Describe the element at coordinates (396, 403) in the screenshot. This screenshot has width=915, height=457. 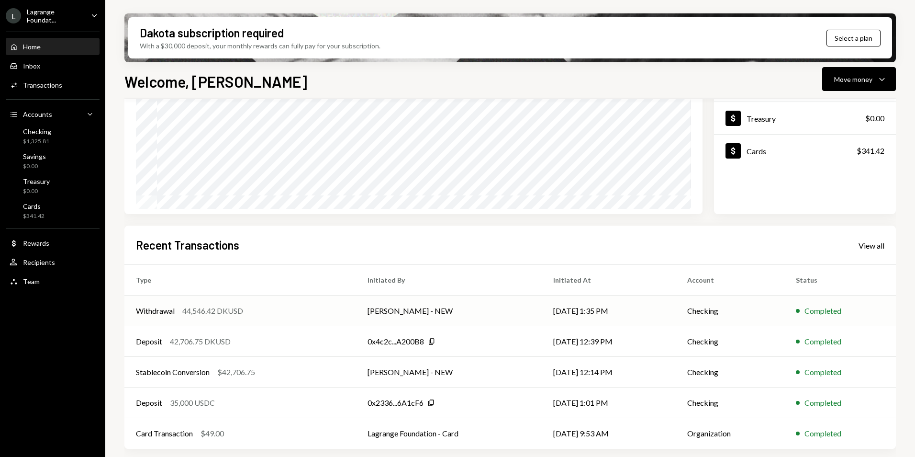
I see `div: 0x2336...6A1cF6` at that location.